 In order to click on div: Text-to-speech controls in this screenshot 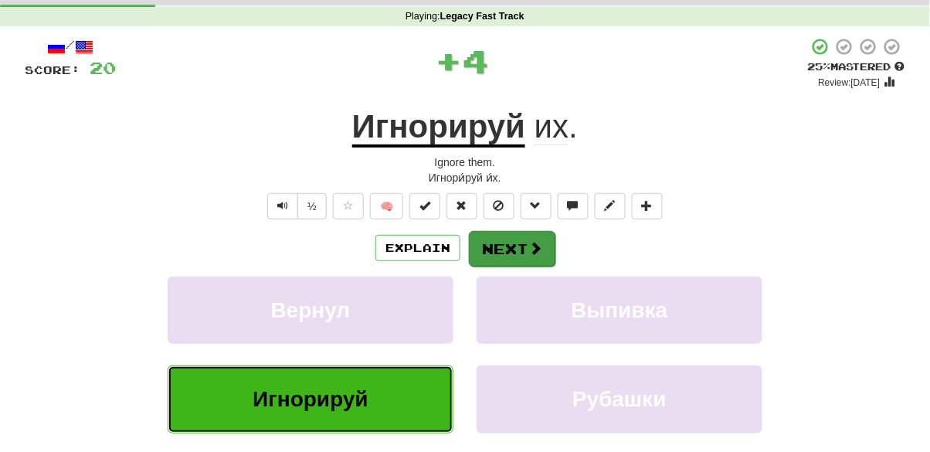, I will do `click(295, 206)`.